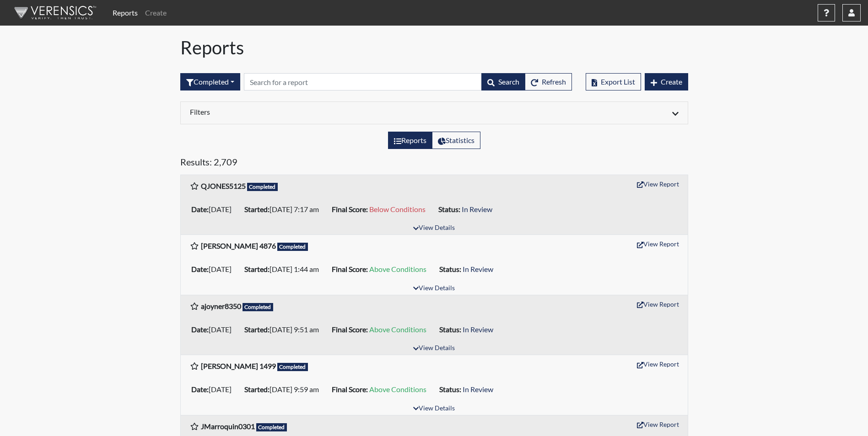 This screenshot has width=868, height=436. Describe the element at coordinates (613, 82) in the screenshot. I see `button: Export List` at that location.